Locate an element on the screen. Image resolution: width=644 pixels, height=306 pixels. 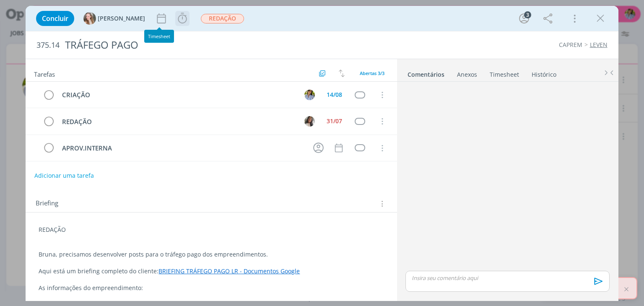
div: CRIAÇÃO is located at coordinates (177, 95).